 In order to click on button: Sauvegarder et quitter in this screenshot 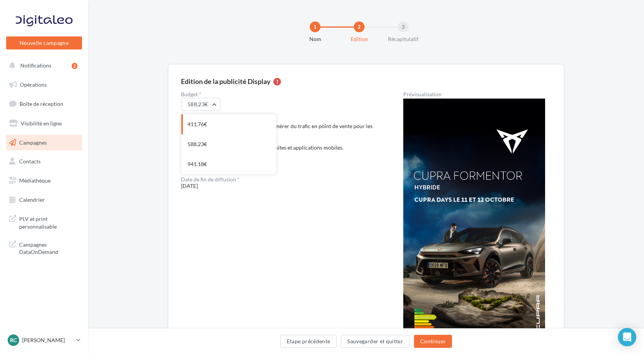, I will do `click(375, 341)`.